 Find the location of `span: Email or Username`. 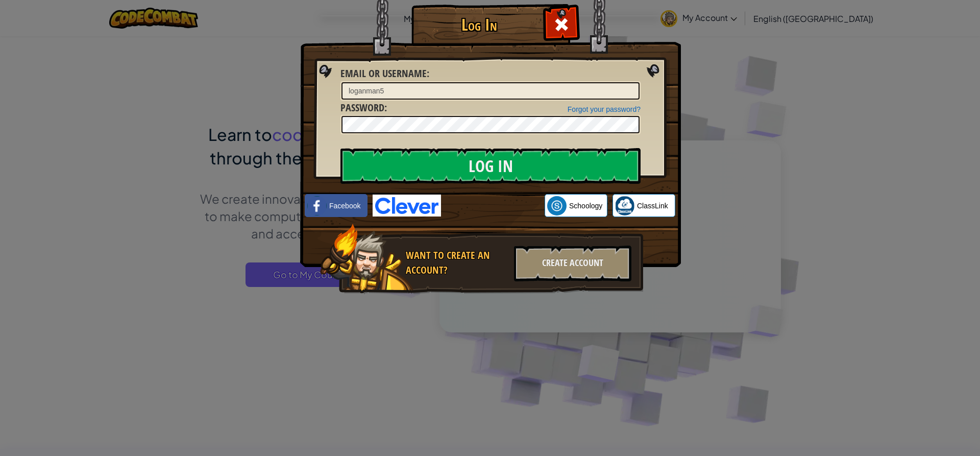

span: Email or Username is located at coordinates (384, 73).